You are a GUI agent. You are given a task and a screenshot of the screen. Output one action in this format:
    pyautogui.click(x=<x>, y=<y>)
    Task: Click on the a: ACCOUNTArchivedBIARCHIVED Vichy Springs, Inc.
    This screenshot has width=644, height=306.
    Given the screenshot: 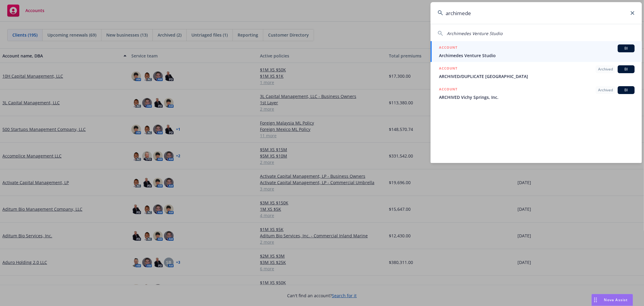 What is the action you would take?
    pyautogui.click(x=537, y=93)
    